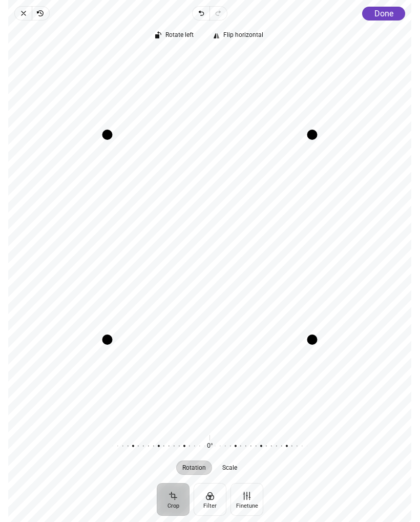  What do you see at coordinates (313, 340) in the screenshot?
I see `div: Drag corner br` at bounding box center [313, 340].